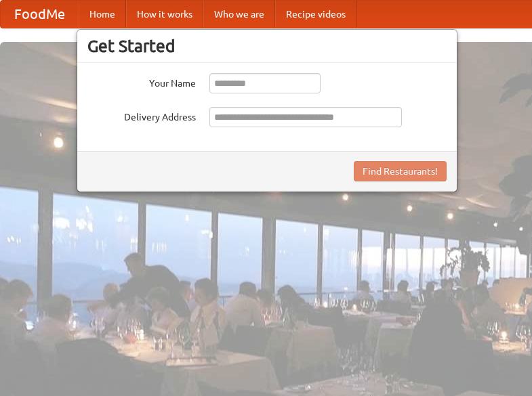 The width and height of the screenshot is (532, 396). I want to click on a: Home, so click(102, 14).